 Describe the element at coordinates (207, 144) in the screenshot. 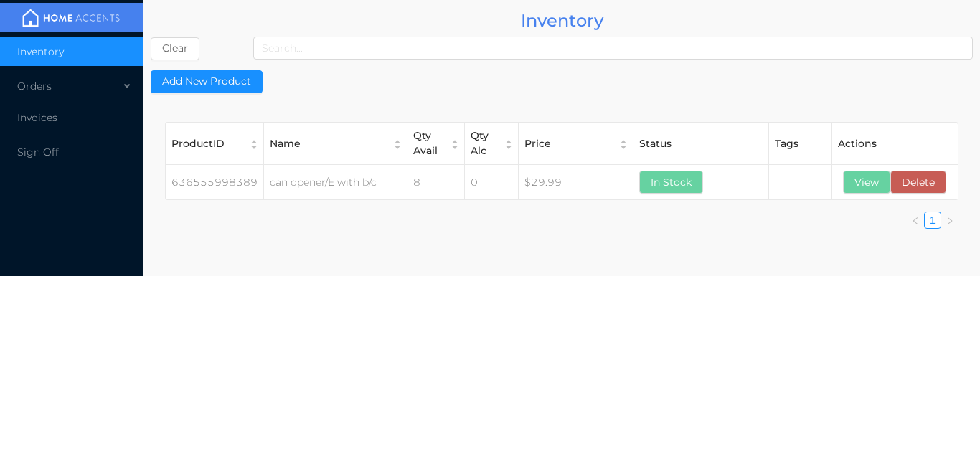

I see `div: ProductID` at that location.